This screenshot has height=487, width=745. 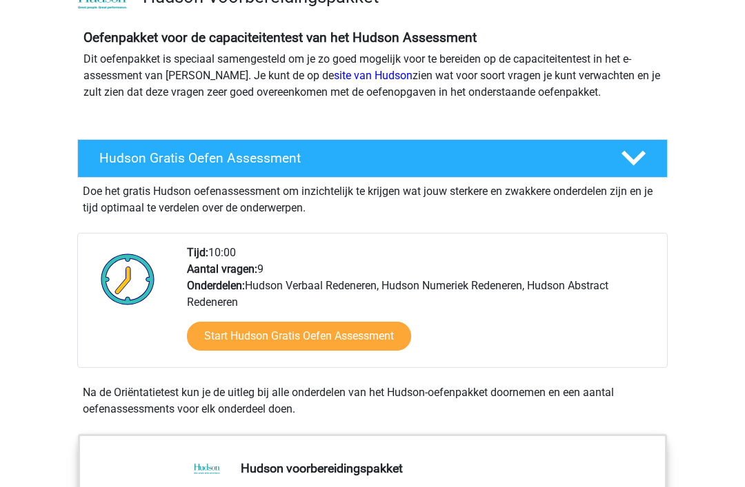 What do you see at coordinates (197, 252) in the screenshot?
I see `b: Tijd:` at bounding box center [197, 252].